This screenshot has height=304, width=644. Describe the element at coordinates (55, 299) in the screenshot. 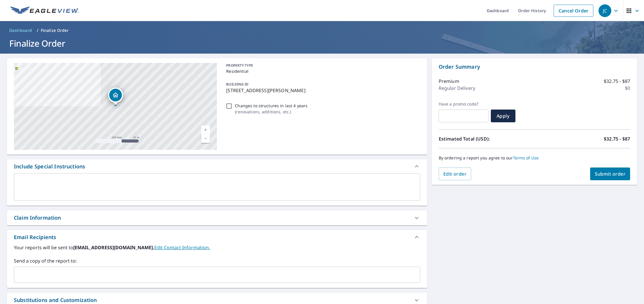

I see `div: Substitutions and Customization` at that location.